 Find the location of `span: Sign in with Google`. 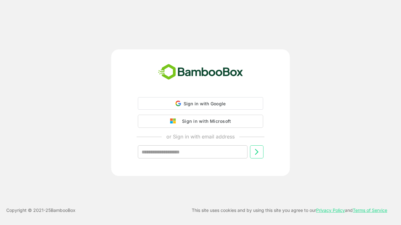

span: Sign in with Google is located at coordinates (204, 104).